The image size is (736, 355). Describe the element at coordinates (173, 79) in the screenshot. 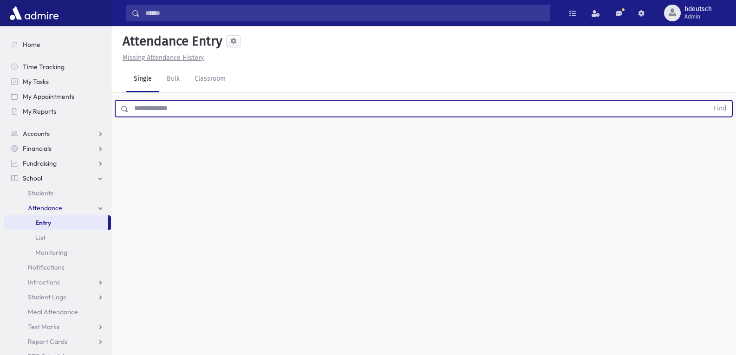

I see `a: Bulk` at that location.